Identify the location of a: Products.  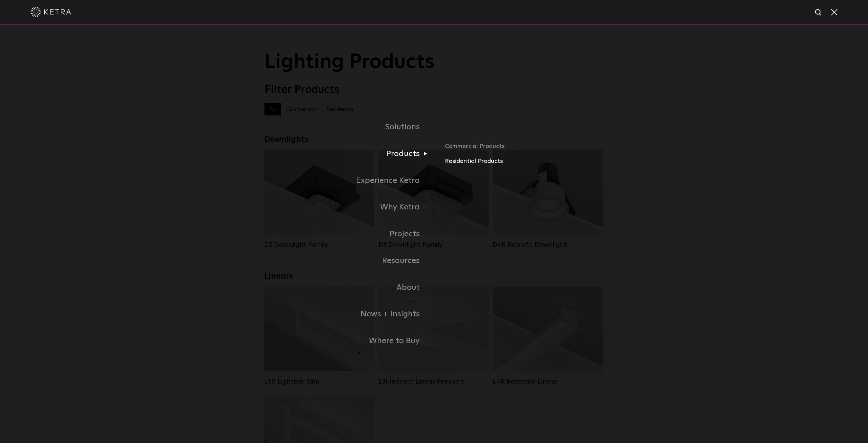
(349, 154).